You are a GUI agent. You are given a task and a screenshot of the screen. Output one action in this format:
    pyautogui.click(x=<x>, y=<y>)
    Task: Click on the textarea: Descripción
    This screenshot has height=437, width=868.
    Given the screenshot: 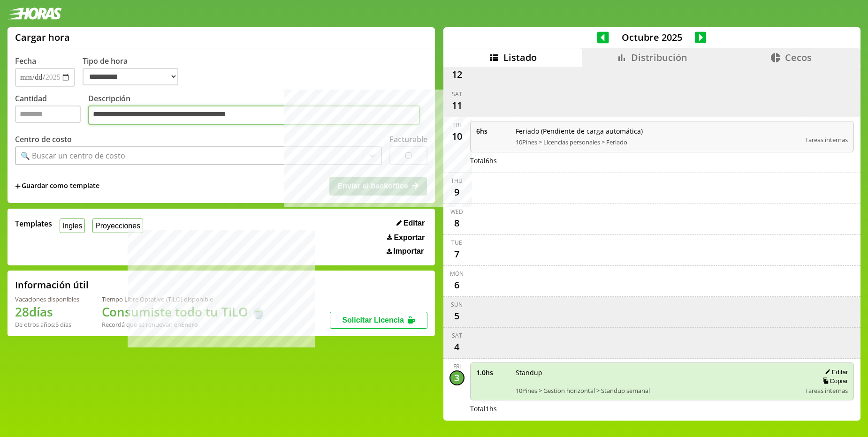 What is the action you would take?
    pyautogui.click(x=254, y=116)
    